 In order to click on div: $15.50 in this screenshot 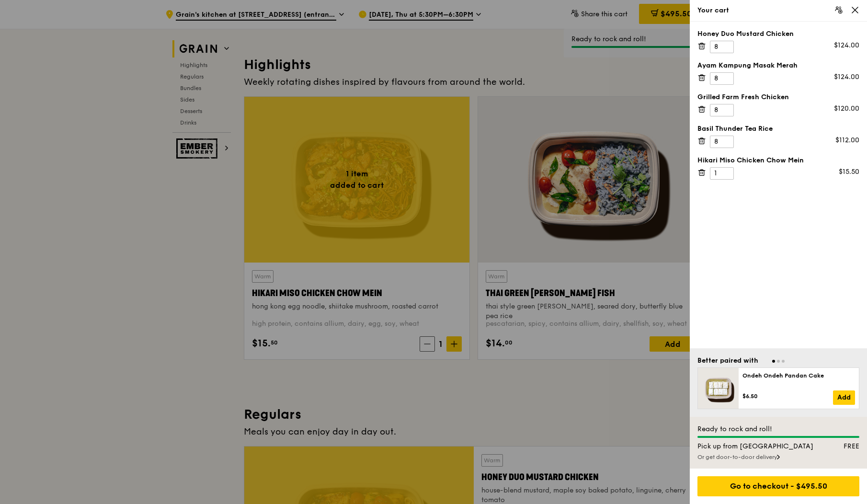, I will do `click(849, 172)`.